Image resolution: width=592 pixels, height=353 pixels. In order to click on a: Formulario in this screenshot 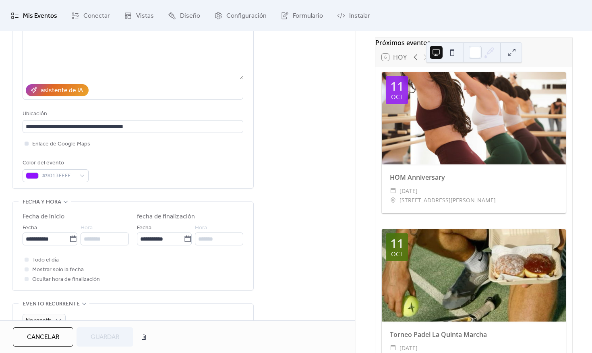, I will do `click(302, 15)`.